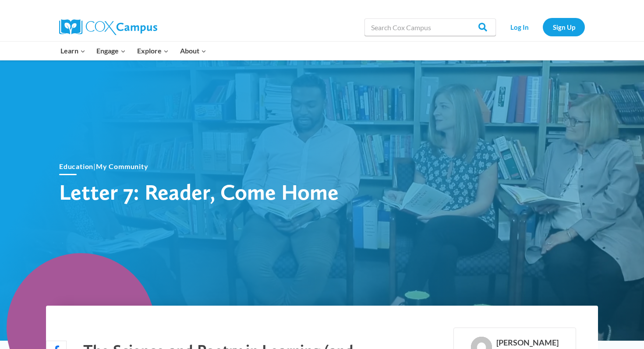  What do you see at coordinates (133, 51) in the screenshot?
I see `nav: Primary Navigation` at bounding box center [133, 51].